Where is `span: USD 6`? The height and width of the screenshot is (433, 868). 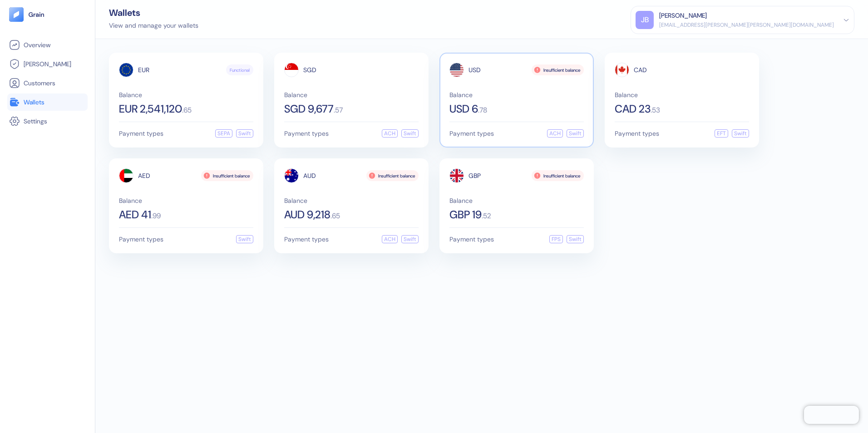
span: USD 6 is located at coordinates (463, 109).